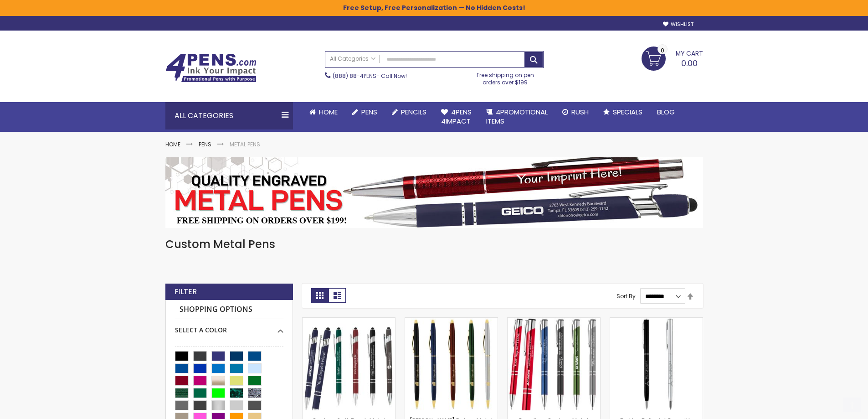  I want to click on a: 0.00 0, so click(672, 58).